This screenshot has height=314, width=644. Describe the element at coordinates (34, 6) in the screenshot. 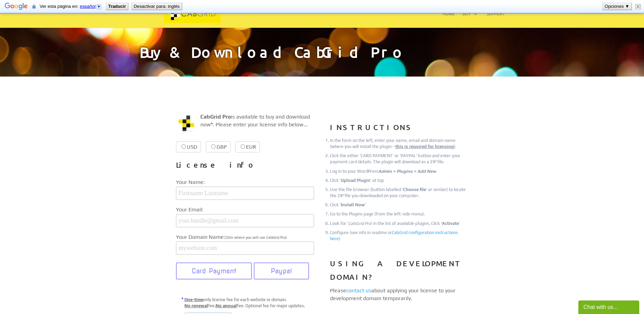

I see `img: El contenido de esta página segura se enviará a Google para traducirlo con una conexión segura.` at that location.